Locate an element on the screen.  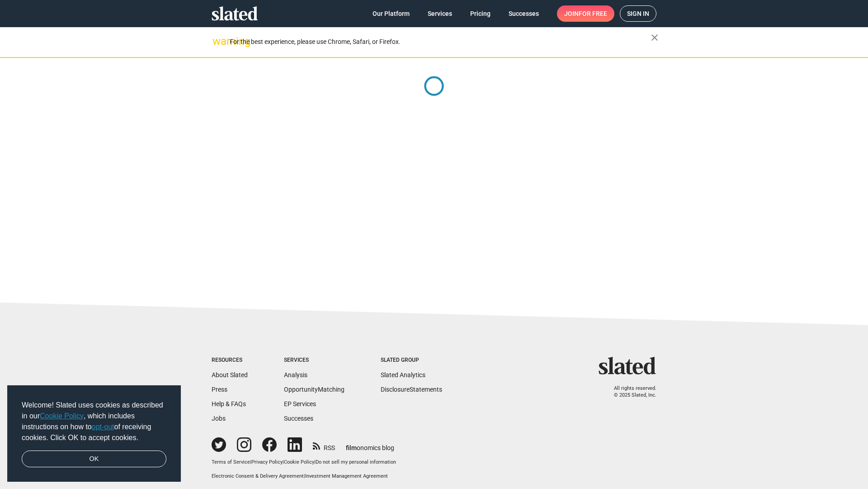
a: Press is located at coordinates (219, 389).